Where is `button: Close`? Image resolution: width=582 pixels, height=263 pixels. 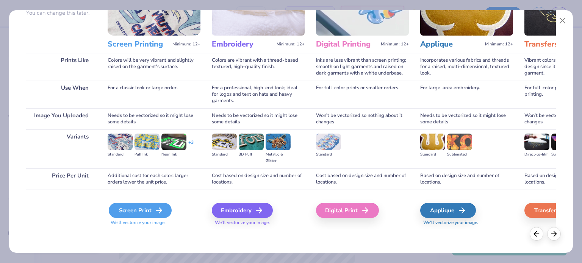
button: Close is located at coordinates (563, 21).